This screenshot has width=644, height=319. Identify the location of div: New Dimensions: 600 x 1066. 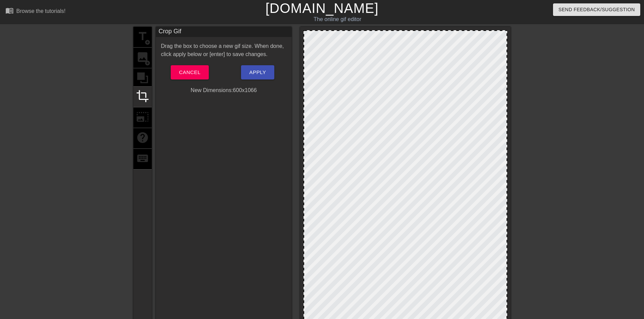
(224, 90).